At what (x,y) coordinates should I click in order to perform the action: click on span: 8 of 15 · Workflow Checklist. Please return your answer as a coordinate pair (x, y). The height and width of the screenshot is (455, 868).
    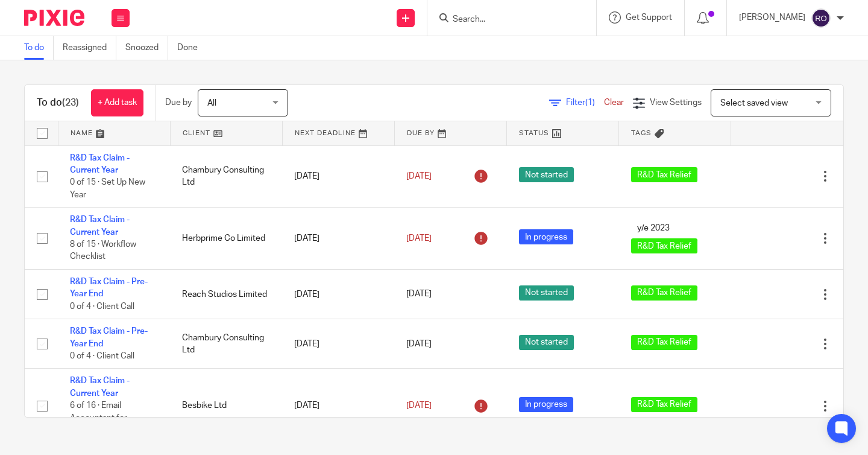
    Looking at the image, I should click on (103, 250).